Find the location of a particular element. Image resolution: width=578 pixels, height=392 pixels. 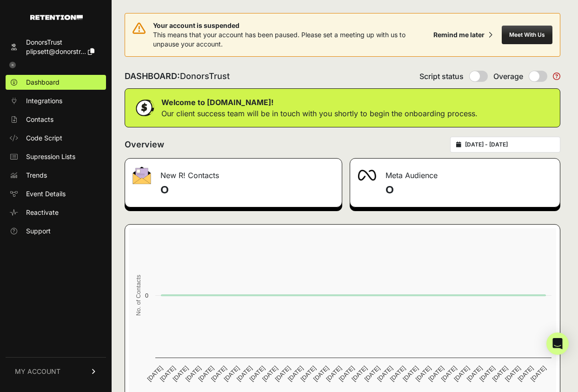

span: Event Details is located at coordinates (45, 194).